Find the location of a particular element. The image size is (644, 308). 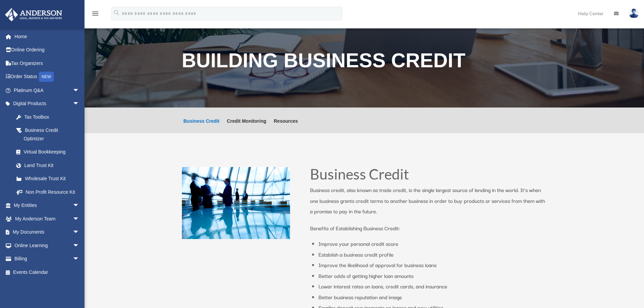

a: menu is located at coordinates (95, 15).